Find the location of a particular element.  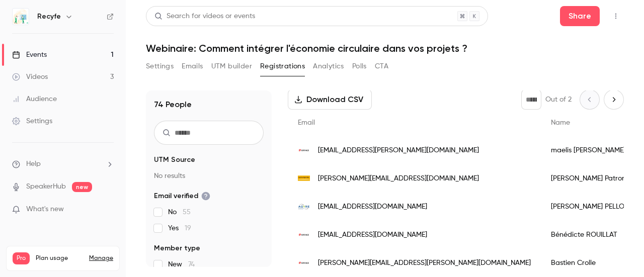

span: new is located at coordinates (82, 187).